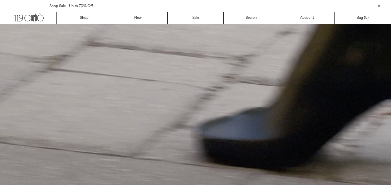 This screenshot has width=391, height=185. I want to click on a: Shop, so click(84, 18).